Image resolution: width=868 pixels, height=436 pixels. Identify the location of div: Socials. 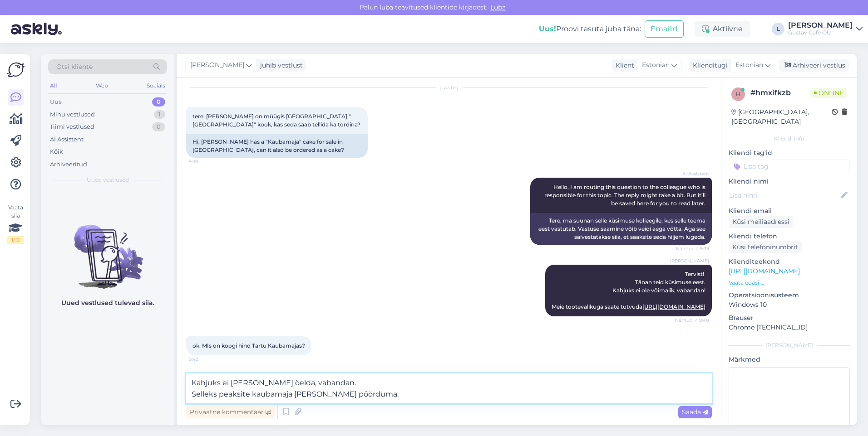
(156, 86).